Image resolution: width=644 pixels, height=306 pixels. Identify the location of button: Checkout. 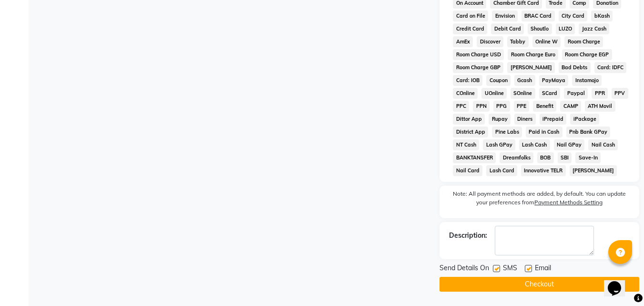
(539, 284).